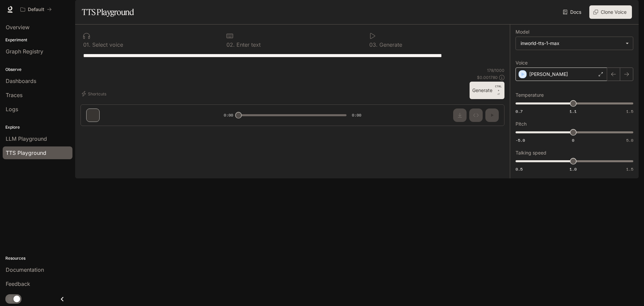 The image size is (644, 306). I want to click on p: 0 3 ., so click(373, 45).